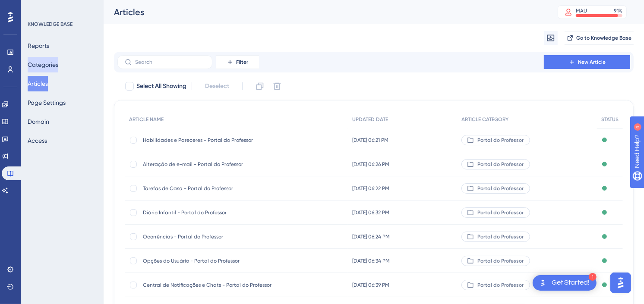 This screenshot has height=304, width=644. Describe the element at coordinates (37, 7) in the screenshot. I see `span: Need Help?` at that location.